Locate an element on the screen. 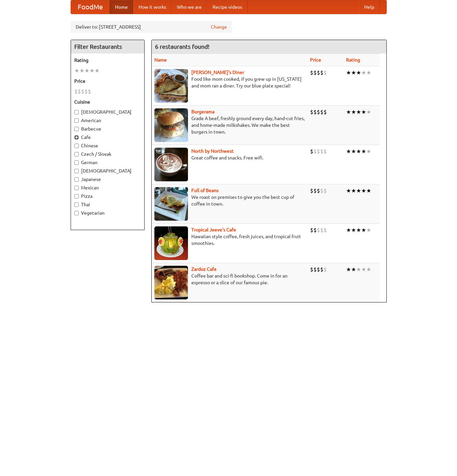  a: Burgerama is located at coordinates (203, 111).